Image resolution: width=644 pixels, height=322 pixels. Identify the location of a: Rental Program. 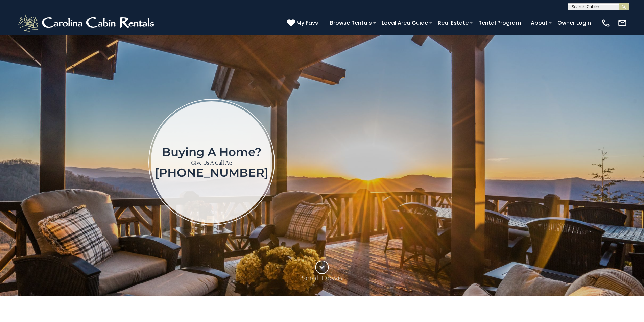
(500, 23).